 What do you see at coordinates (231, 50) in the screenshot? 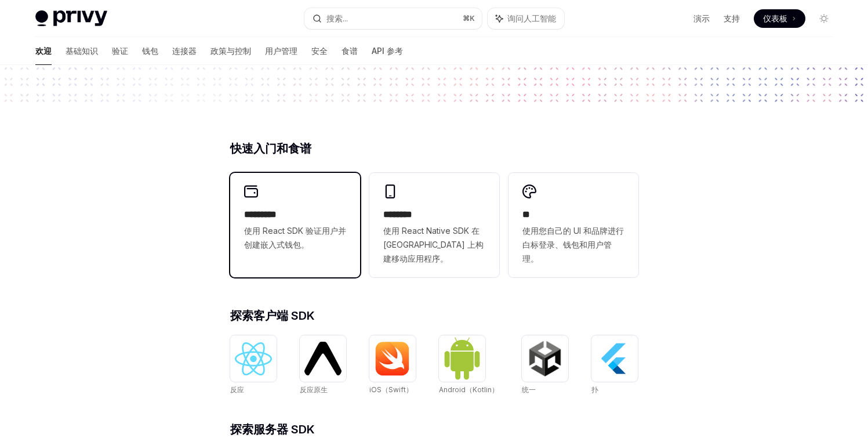
I see `font: 政策与控制` at bounding box center [231, 50].